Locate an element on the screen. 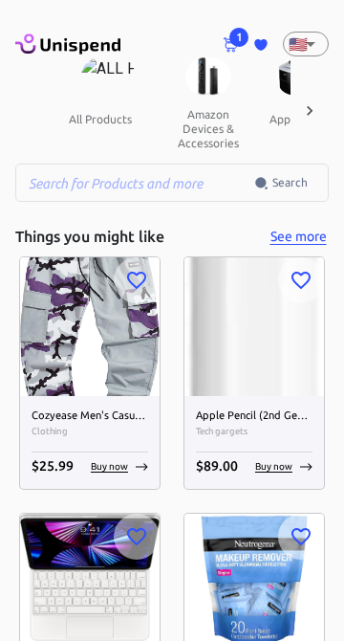  span: Search is located at coordinates (290, 183).